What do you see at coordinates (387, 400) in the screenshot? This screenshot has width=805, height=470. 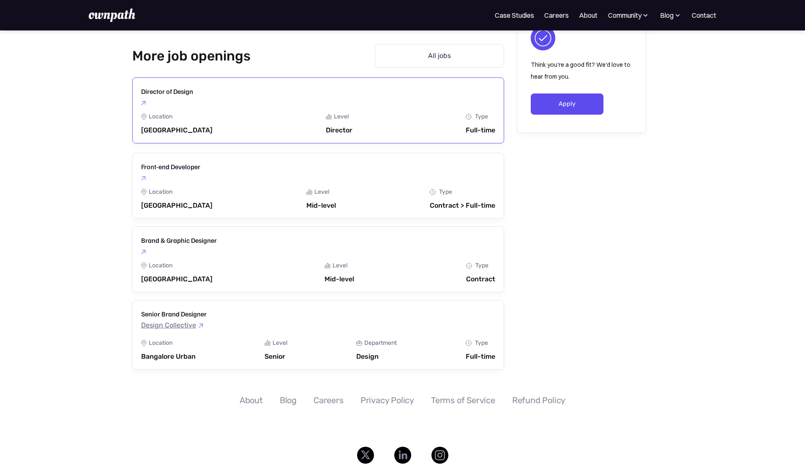 I see `div: Privacy Policy` at bounding box center [387, 400].